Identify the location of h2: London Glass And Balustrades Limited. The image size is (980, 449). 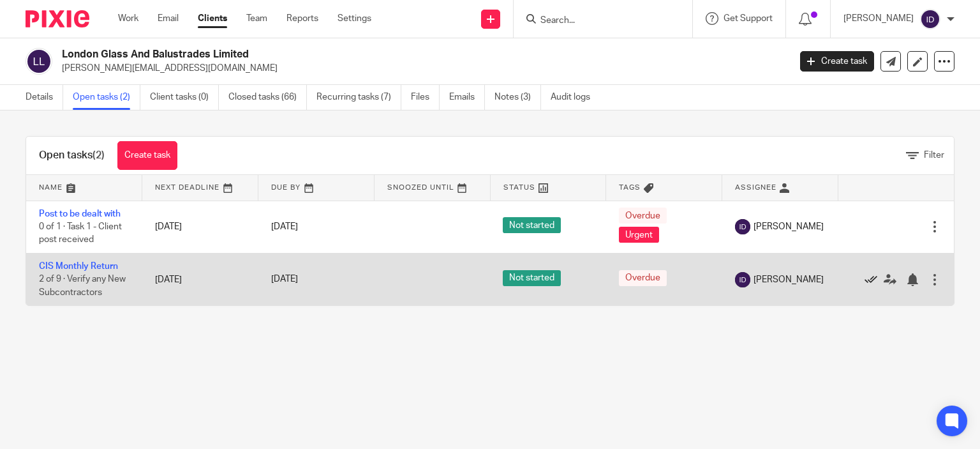
(349, 54).